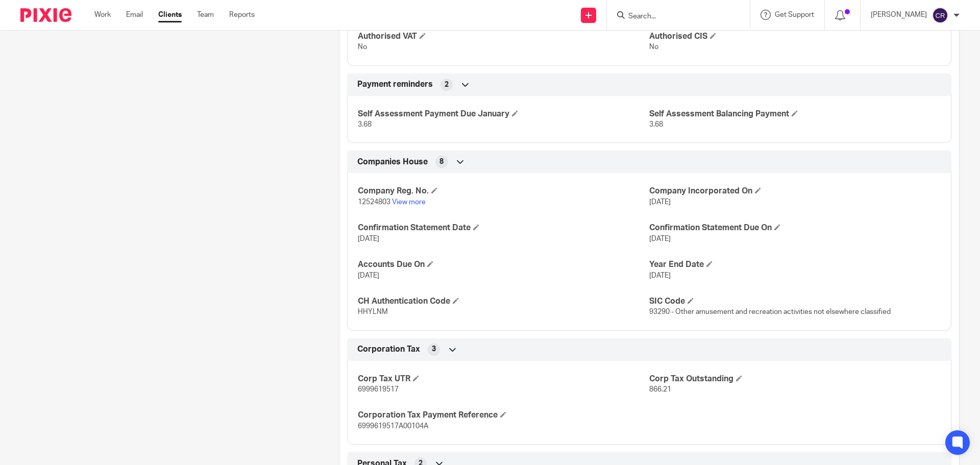  I want to click on h4: Corp Tax UTR, so click(503, 379).